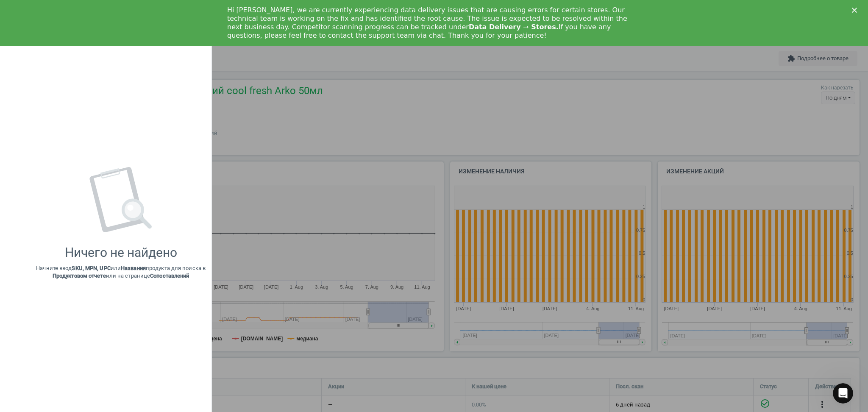  I want to click on b: Data Delivery ⇾ Stores., so click(513, 26).